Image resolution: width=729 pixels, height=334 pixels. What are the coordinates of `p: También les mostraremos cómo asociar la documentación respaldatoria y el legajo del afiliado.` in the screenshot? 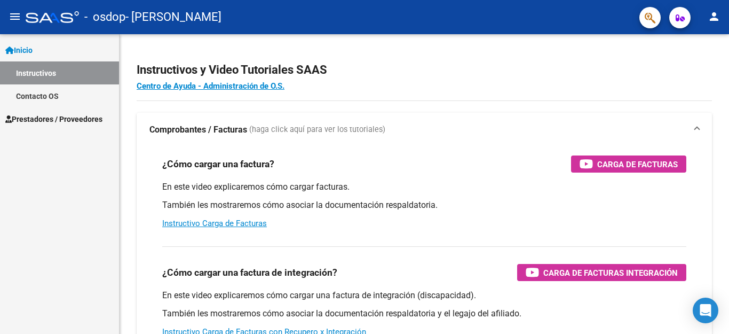 It's located at (424, 313).